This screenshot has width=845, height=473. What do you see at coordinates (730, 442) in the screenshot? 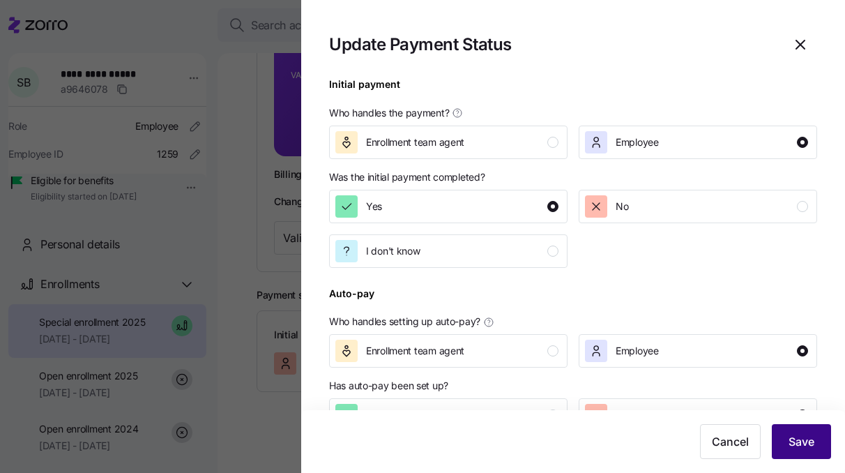
I see `span: Cancel` at bounding box center [730, 442].